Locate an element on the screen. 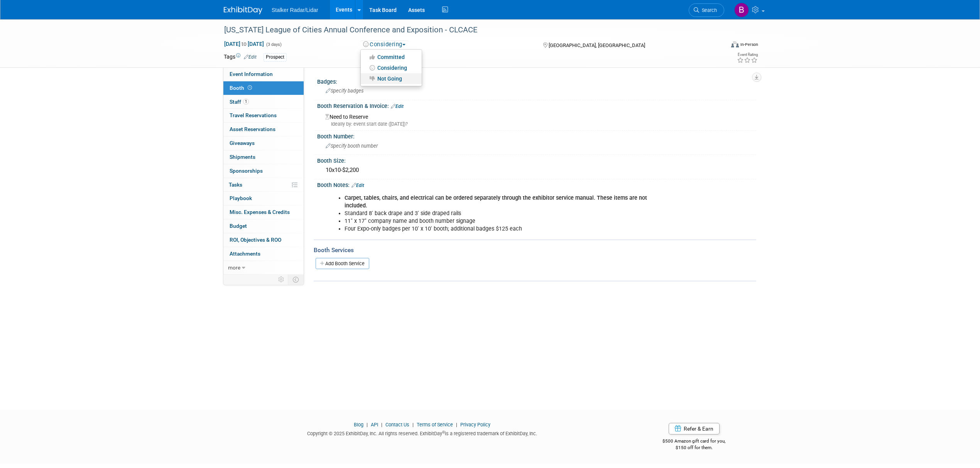 This screenshot has height=468, width=980. div: 10x10-$2,200 is located at coordinates (537, 170).